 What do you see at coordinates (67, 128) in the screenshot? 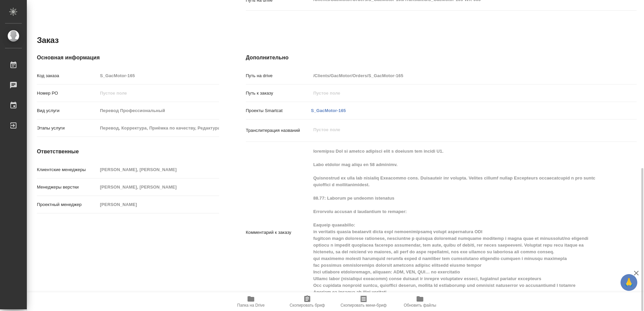
I see `p: Этапы услуги` at bounding box center [67, 128].